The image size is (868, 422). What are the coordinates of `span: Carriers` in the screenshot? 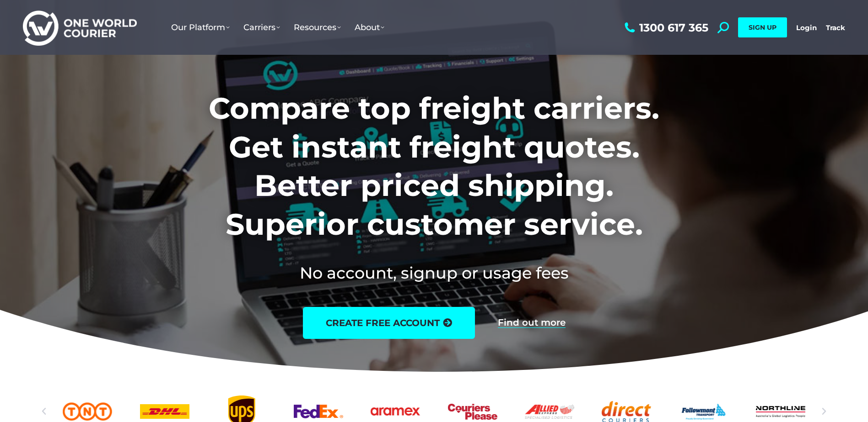 It's located at (262, 28).